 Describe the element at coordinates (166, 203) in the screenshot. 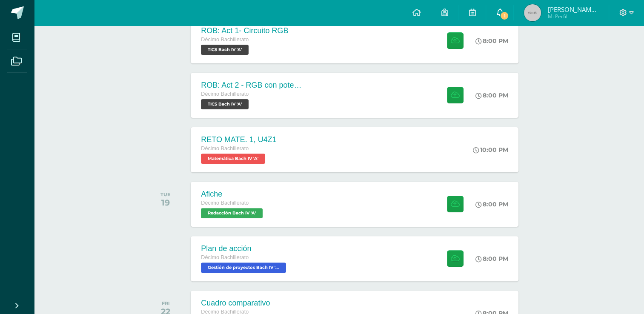

I see `div: 19` at that location.